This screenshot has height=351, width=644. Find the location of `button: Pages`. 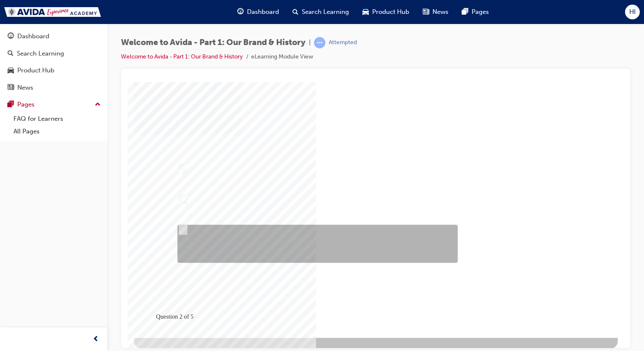

button: Pages is located at coordinates (53, 105).